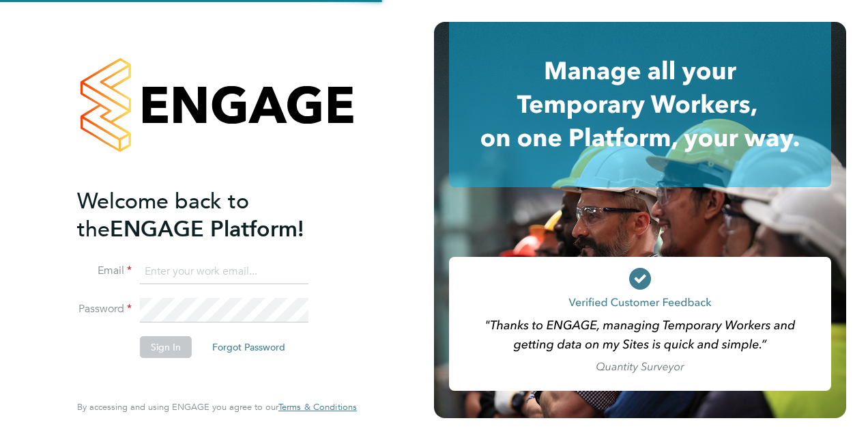  What do you see at coordinates (317, 407) in the screenshot?
I see `a: Terms & Conditions` at bounding box center [317, 407].